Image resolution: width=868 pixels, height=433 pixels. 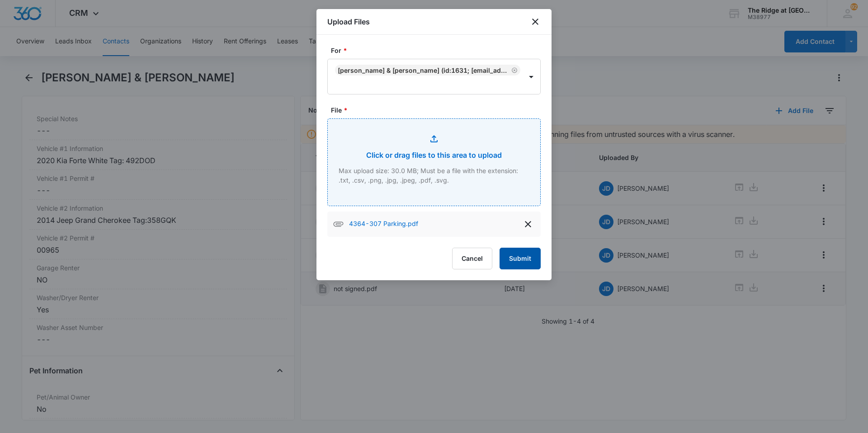 I want to click on label: File, so click(x=437, y=110).